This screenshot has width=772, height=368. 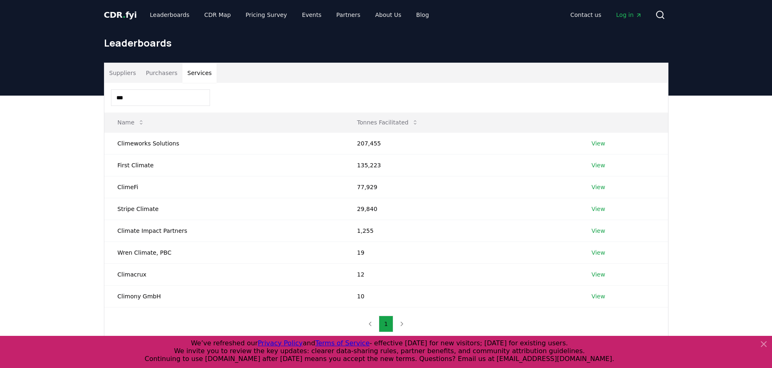 What do you see at coordinates (224, 165) in the screenshot?
I see `td: First Climate` at bounding box center [224, 165].